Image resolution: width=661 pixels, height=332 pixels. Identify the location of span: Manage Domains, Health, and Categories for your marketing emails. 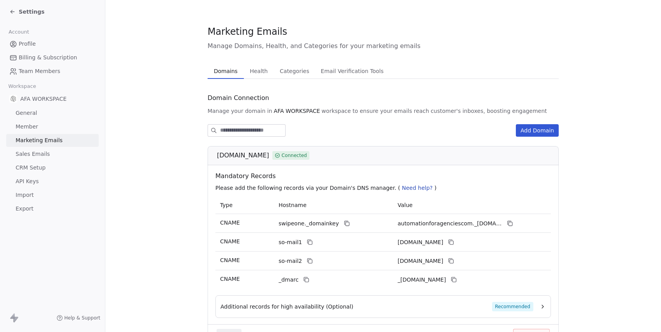
(383, 46).